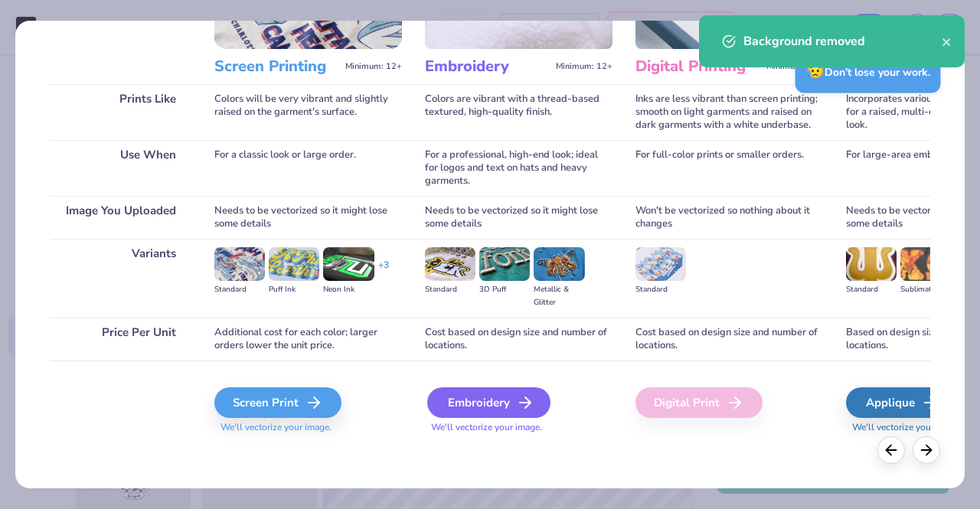 This screenshot has width=980, height=509. What do you see at coordinates (278, 402) in the screenshot?
I see `div: Screen Print` at bounding box center [278, 402].